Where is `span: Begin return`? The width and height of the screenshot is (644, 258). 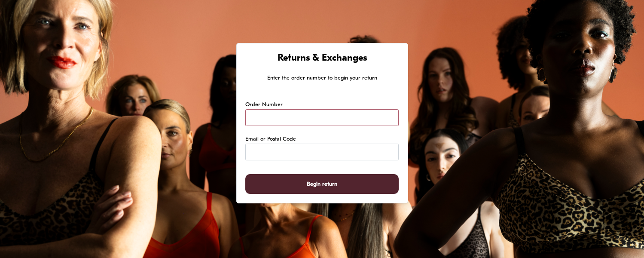 span: Begin return is located at coordinates (322, 184).